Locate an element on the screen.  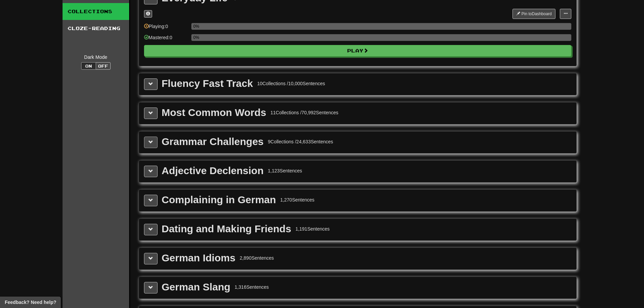
div: Adjective Declension is located at coordinates (213, 171).